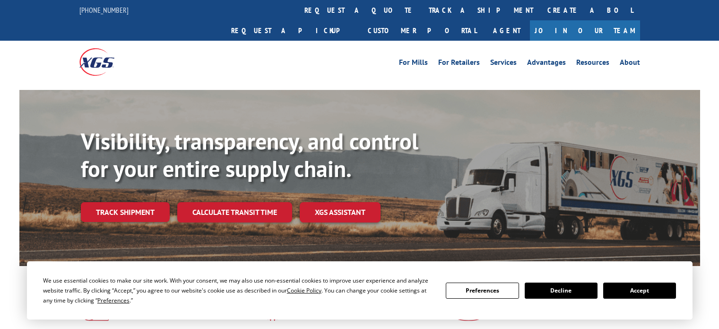  Describe the element at coordinates (292, 30) in the screenshot. I see `a: Request a pickup` at that location.